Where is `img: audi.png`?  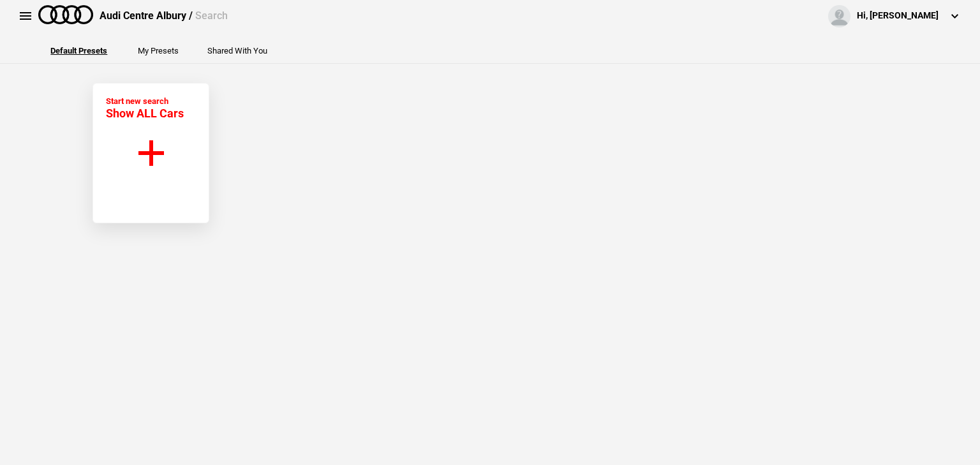 img: audi.png is located at coordinates (66, 15).